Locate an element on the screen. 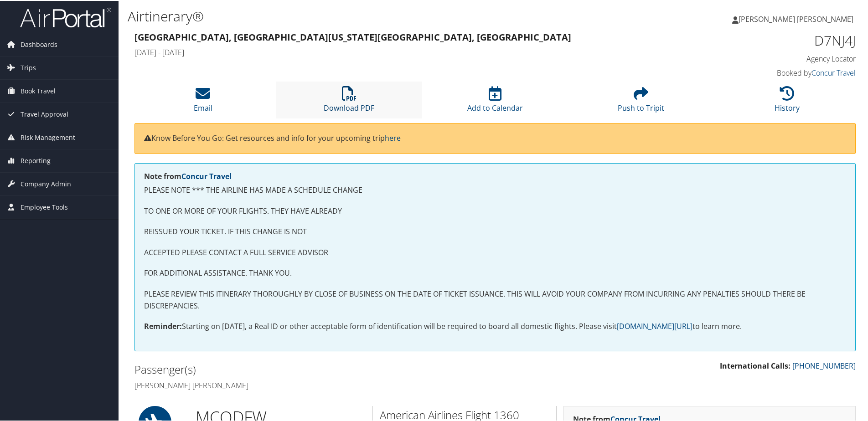 This screenshot has height=421, width=868. h2: Passenger(s) is located at coordinates (312, 369).